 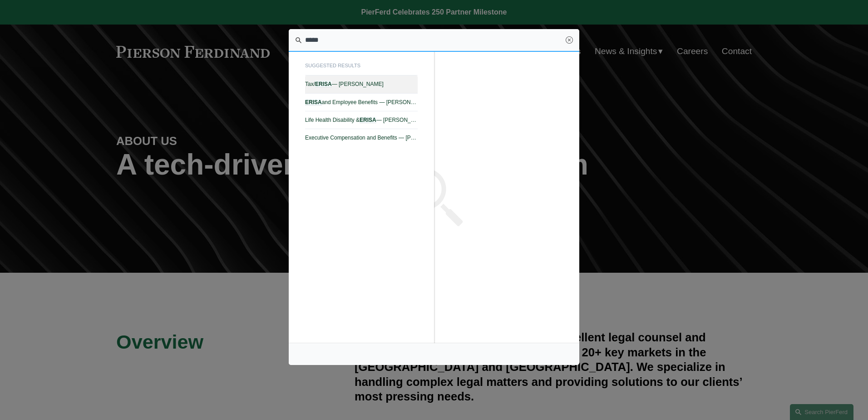 What do you see at coordinates (362, 68) in the screenshot?
I see `span: suggested results` at bounding box center [362, 68].